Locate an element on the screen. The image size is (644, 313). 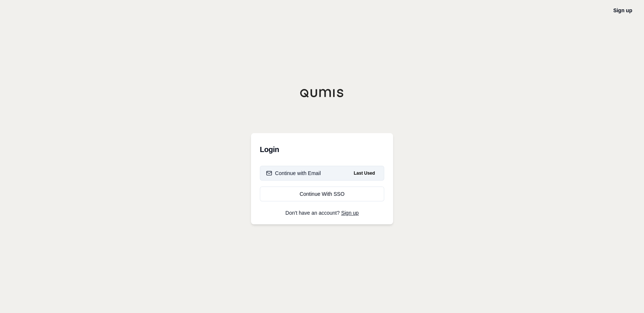
p: Don't have an account? is located at coordinates (322, 213).